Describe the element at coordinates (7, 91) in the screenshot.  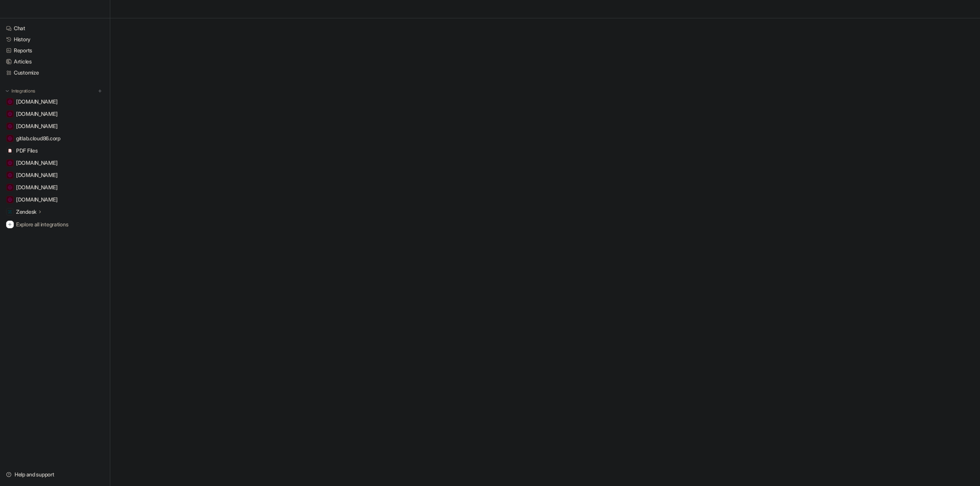
I see `img: expand menu` at that location.